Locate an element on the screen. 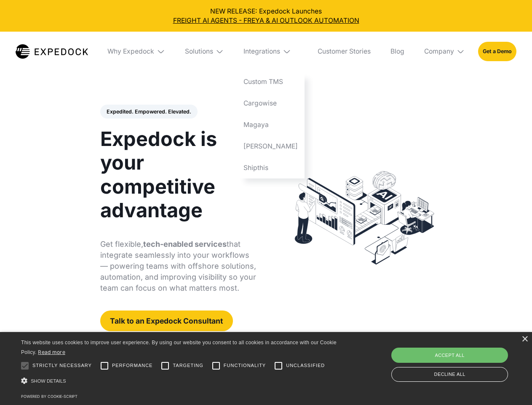  h1: Expedock is your competitive advantage is located at coordinates (178, 174).